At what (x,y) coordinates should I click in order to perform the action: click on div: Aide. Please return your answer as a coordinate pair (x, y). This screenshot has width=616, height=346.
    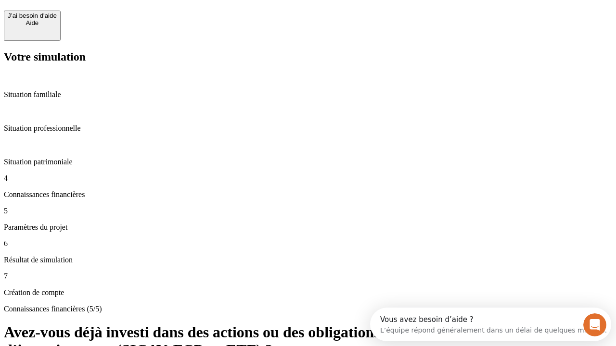
    Looking at the image, I should click on (32, 23).